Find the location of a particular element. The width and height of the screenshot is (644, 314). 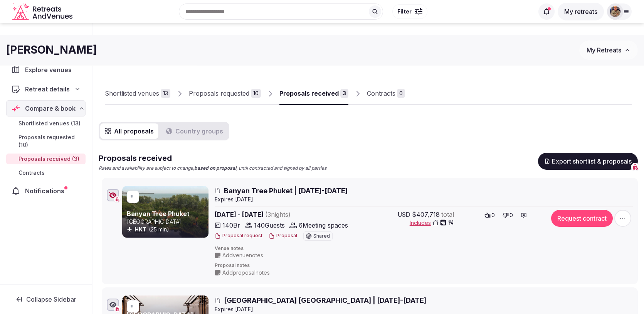

a: Proposals received (3) is located at coordinates (46, 159).